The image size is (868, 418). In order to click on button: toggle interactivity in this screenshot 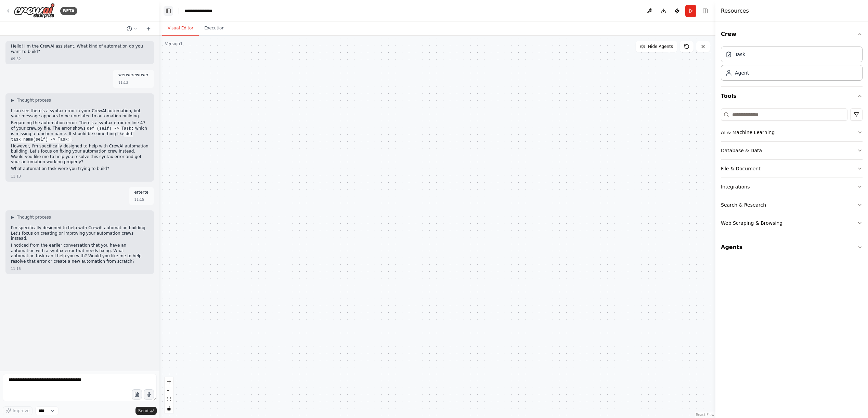, I will do `click(169, 408)`.